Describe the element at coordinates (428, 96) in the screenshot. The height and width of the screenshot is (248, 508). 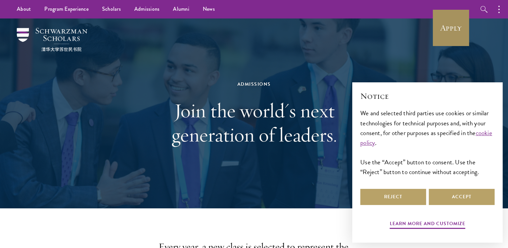
I see `h2: Notice` at that location.